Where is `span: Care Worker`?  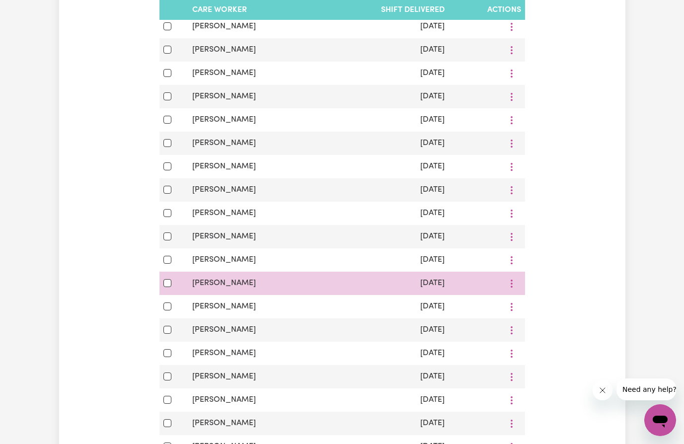 span: Care Worker is located at coordinates (220, 10).